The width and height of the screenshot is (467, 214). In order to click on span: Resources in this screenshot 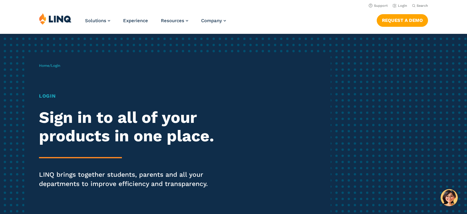, I will do `click(173, 21)`.